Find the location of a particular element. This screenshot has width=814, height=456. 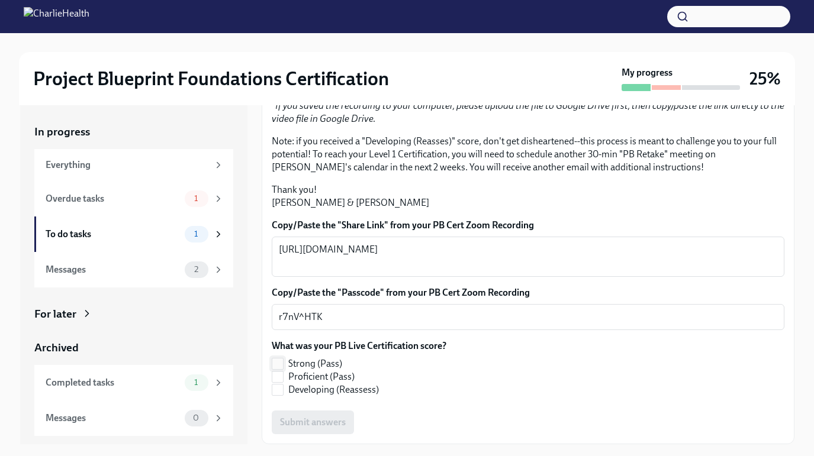

h3: 25% is located at coordinates (765, 79).